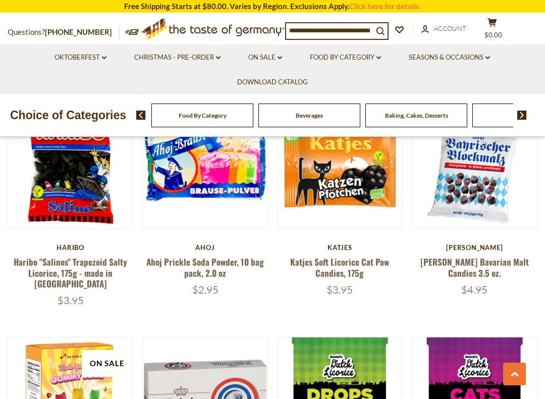  What do you see at coordinates (522, 115) in the screenshot?
I see `img: next arrow` at bounding box center [522, 115].